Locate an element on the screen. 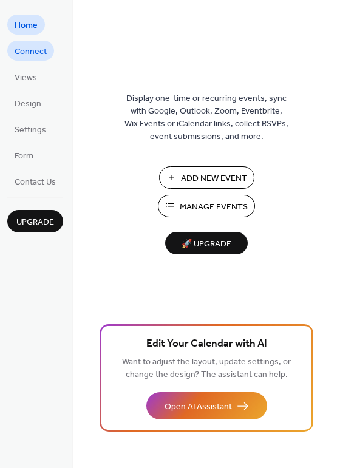 The width and height of the screenshot is (340, 468). button: Upgrade is located at coordinates (35, 221).